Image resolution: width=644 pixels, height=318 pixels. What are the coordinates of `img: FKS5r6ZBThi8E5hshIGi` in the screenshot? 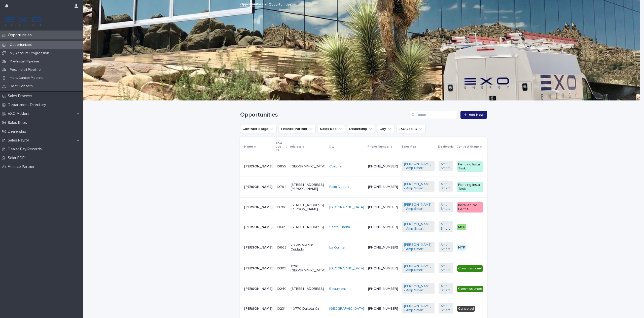 It's located at (23, 21).